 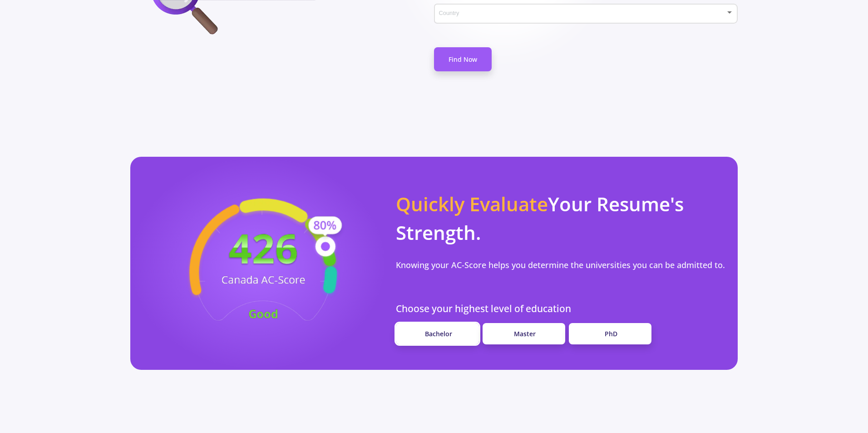 I want to click on span: Master, so click(x=525, y=333).